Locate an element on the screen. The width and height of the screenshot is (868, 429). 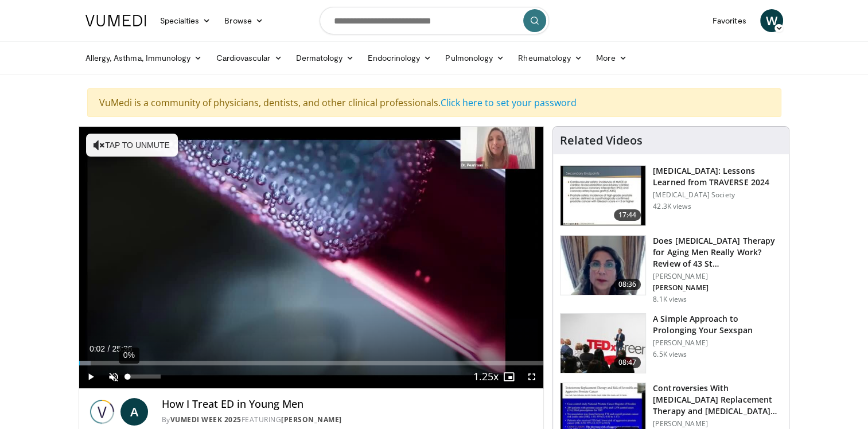
p: 42.3K views is located at coordinates (672, 206).